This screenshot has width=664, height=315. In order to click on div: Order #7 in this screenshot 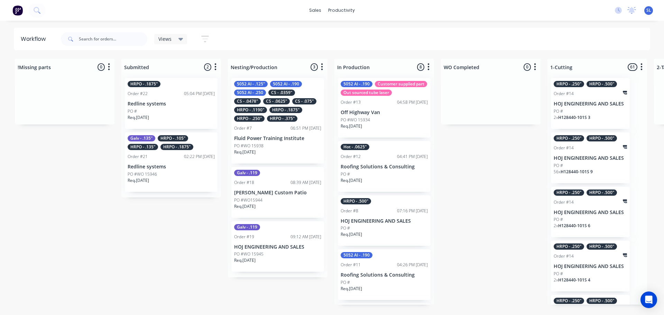, I will do `click(243, 128)`.